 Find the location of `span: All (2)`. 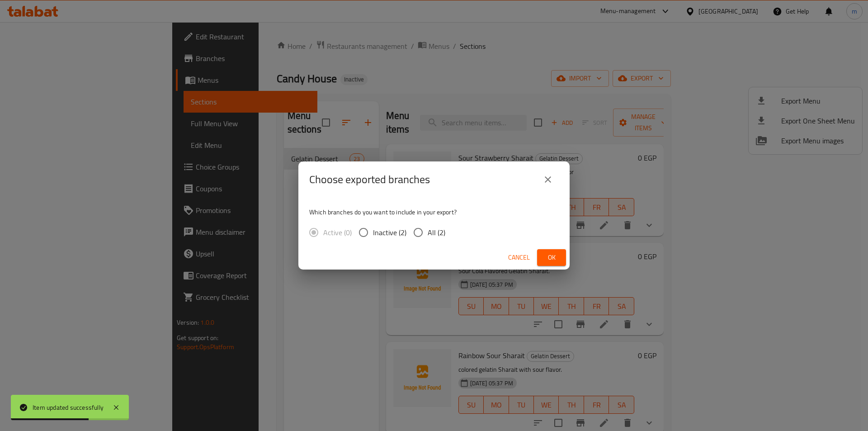

span: All (2) is located at coordinates (436, 233).